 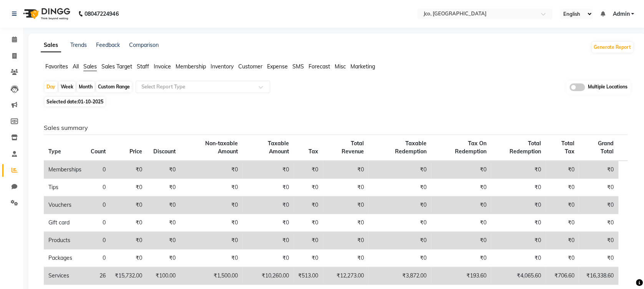 I want to click on td: Gift card, so click(x=65, y=223).